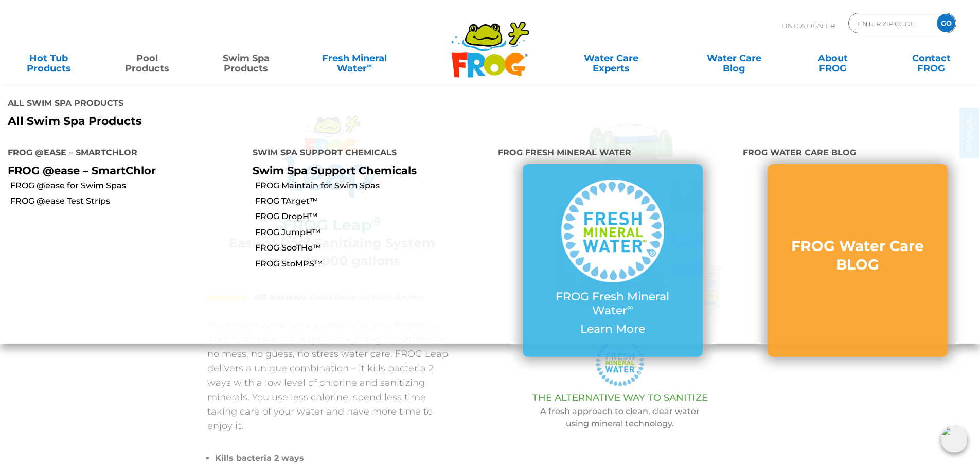  I want to click on a: FROG StoMPS™, so click(373, 263).